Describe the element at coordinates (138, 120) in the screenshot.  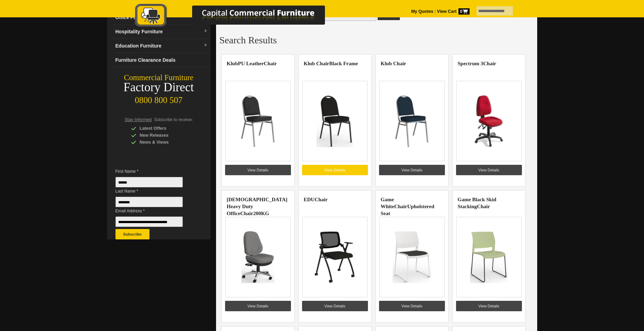
I see `span: Stay Informed` at that location.